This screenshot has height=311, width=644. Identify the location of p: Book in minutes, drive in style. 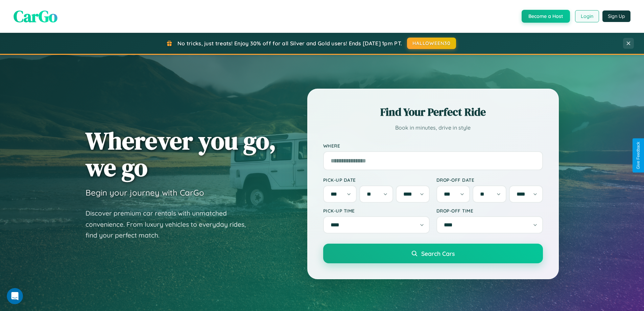
(433, 128).